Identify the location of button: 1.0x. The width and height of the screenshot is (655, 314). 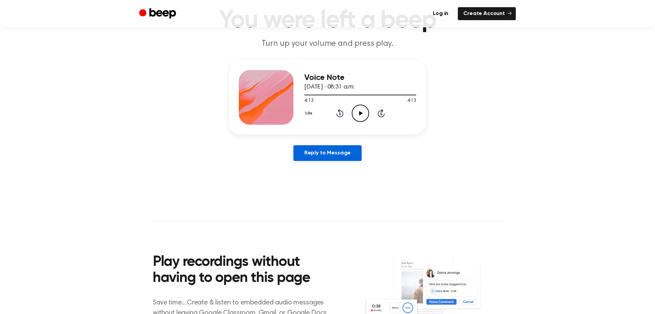
(310, 113).